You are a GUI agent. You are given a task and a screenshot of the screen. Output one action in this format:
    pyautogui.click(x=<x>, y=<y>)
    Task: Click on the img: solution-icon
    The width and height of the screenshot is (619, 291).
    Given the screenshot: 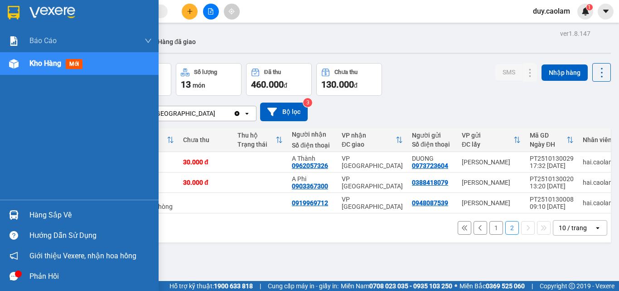 What is the action you would take?
    pyautogui.click(x=14, y=41)
    